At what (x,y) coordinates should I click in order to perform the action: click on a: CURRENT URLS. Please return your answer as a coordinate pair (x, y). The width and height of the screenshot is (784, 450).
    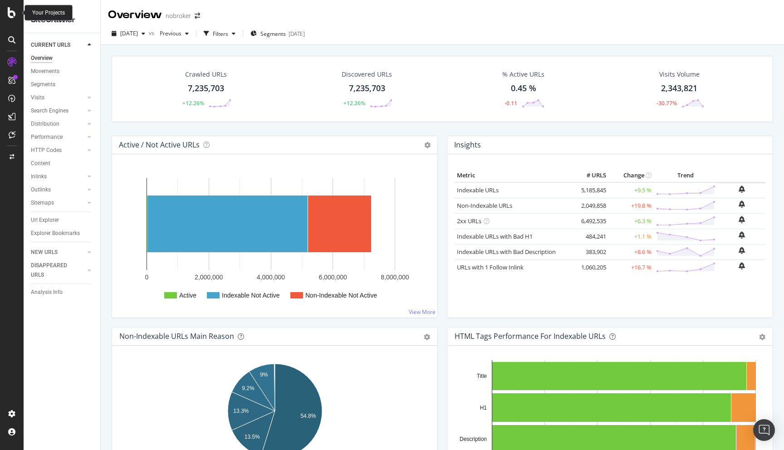
    Looking at the image, I should click on (58, 45).